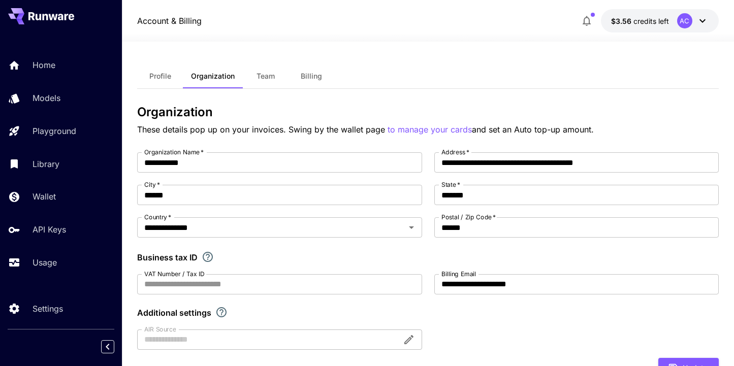 The height and width of the screenshot is (366, 734). What do you see at coordinates (430, 129) in the screenshot?
I see `button: to manage your cards` at bounding box center [430, 129].